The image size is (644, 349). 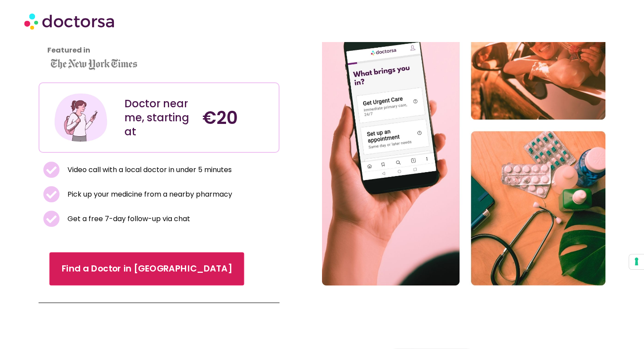 What do you see at coordinates (159, 118) in the screenshot?
I see `div: Doctor near me, starting at` at bounding box center [159, 118].